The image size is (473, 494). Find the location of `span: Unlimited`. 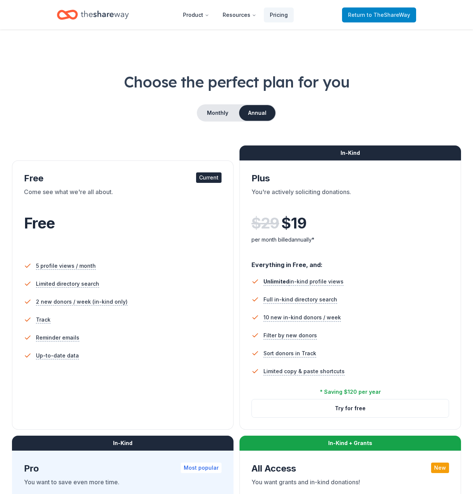

span: Unlimited is located at coordinates (276, 281).